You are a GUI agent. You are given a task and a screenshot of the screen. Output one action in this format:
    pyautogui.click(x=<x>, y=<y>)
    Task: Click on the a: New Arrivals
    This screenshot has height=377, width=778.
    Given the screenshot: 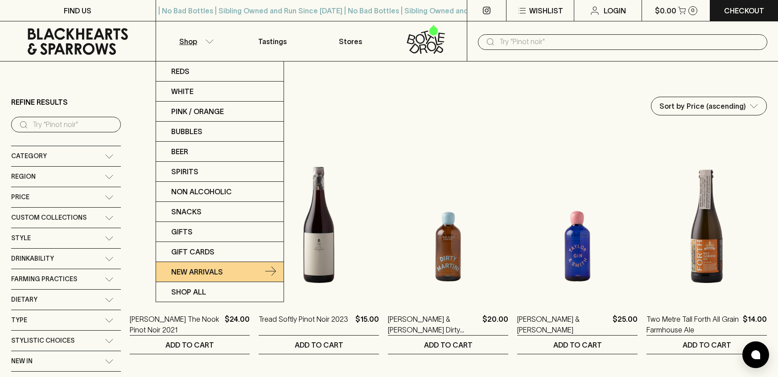 What is the action you would take?
    pyautogui.click(x=220, y=272)
    